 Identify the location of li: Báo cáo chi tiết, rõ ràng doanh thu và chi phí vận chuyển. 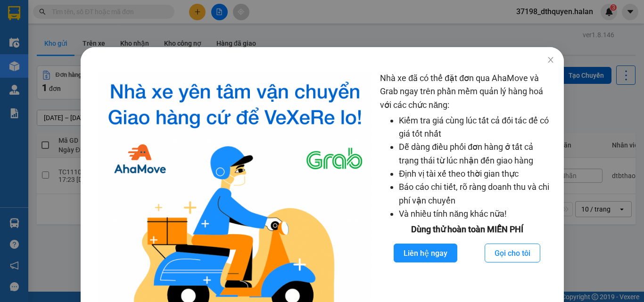
(476, 194).